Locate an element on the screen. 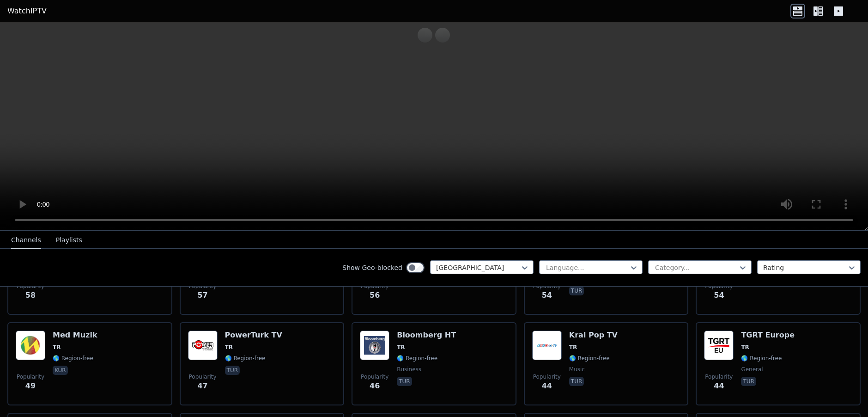  h6: PowerTurk TV is located at coordinates (254, 336).